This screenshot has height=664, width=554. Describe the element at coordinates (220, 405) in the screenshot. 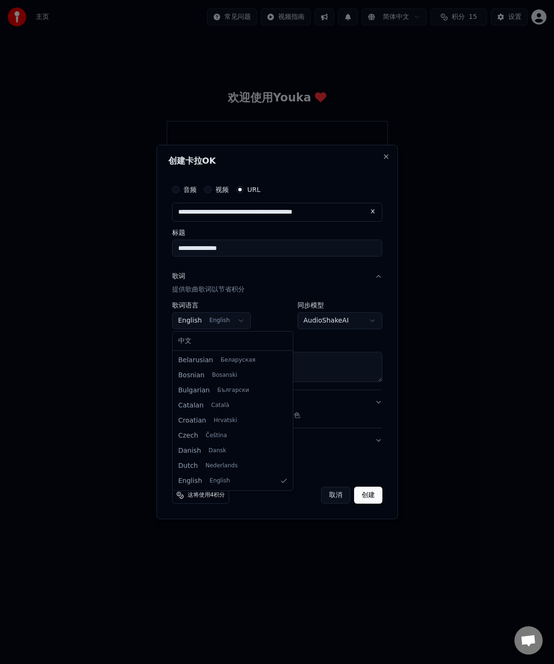

I see `span: Català` at that location.